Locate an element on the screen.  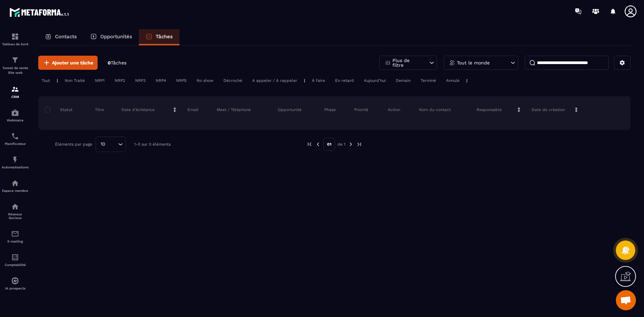
a: accountantaccountantComptabilité is located at coordinates (15, 260).